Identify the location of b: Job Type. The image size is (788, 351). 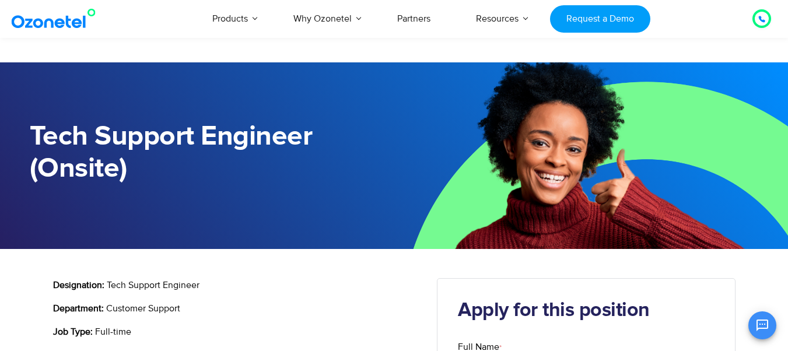
(72, 332).